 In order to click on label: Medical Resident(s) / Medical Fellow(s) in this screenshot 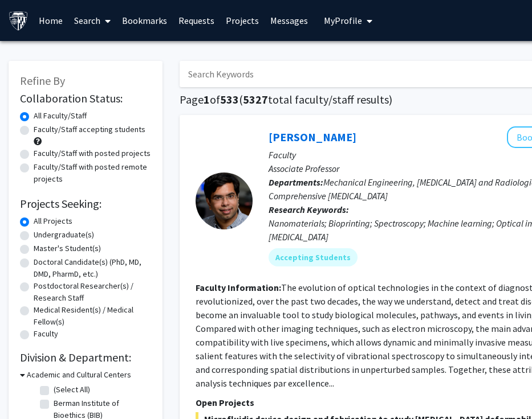, I will do `click(92, 316)`.